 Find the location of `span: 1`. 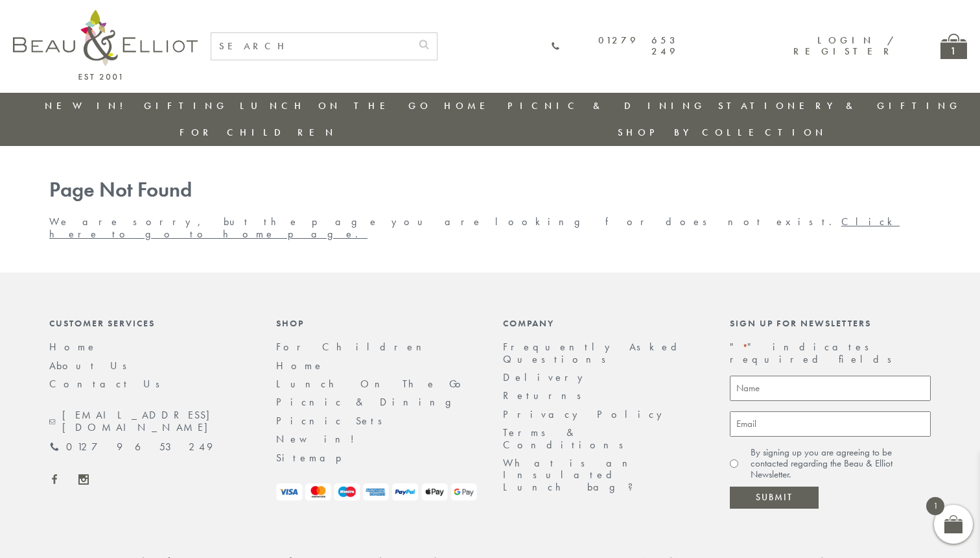

span: 1 is located at coordinates (935, 506).